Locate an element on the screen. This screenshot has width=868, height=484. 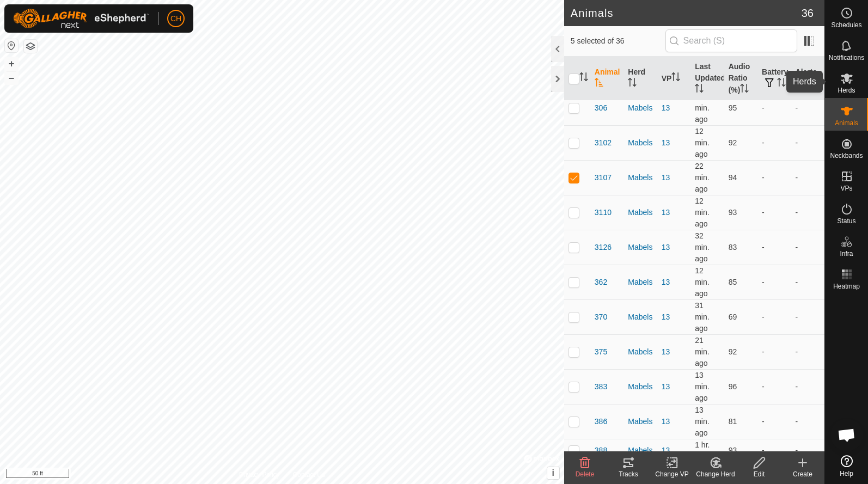
span: 96 is located at coordinates (733, 387).